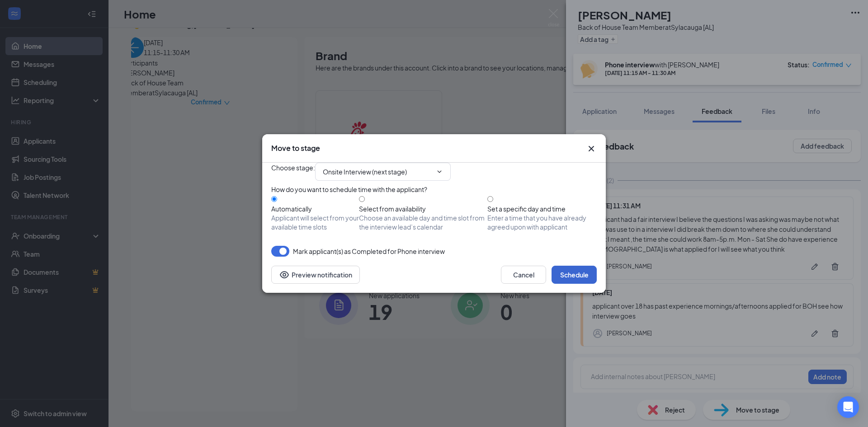 This screenshot has height=427, width=868. I want to click on span: Enter a time that you have already agreed upon with applicant, so click(542, 222).